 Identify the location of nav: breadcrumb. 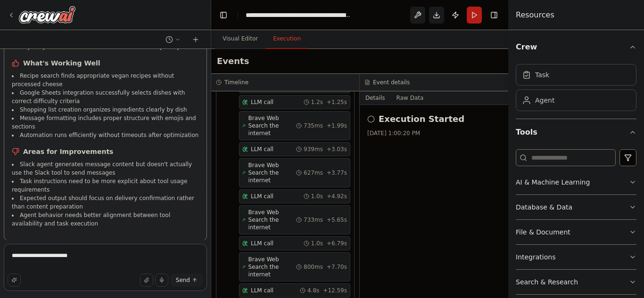
(298, 15).